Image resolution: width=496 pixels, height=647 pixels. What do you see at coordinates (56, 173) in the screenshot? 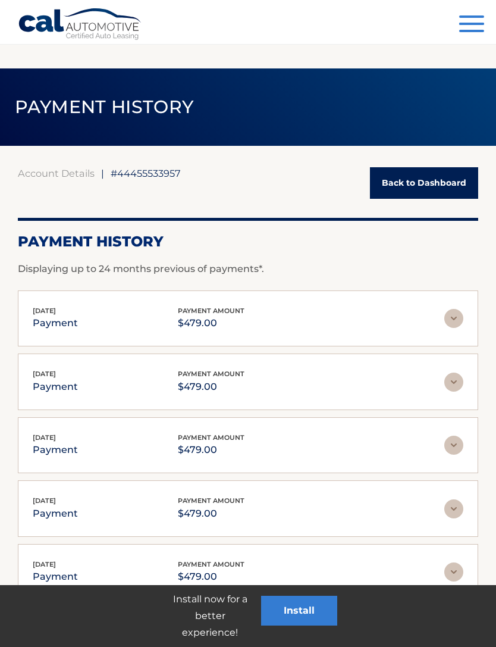
I see `a: Account Details` at bounding box center [56, 173].